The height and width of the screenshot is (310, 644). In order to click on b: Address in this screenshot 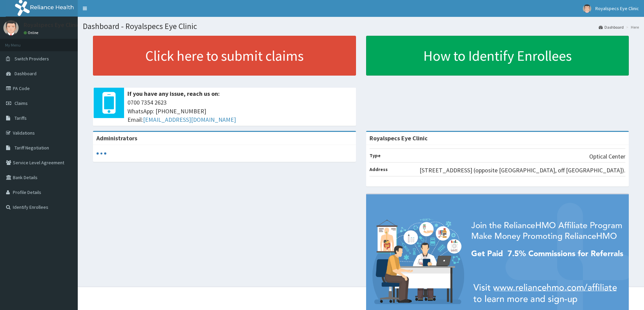, I will do `click(378, 169)`.